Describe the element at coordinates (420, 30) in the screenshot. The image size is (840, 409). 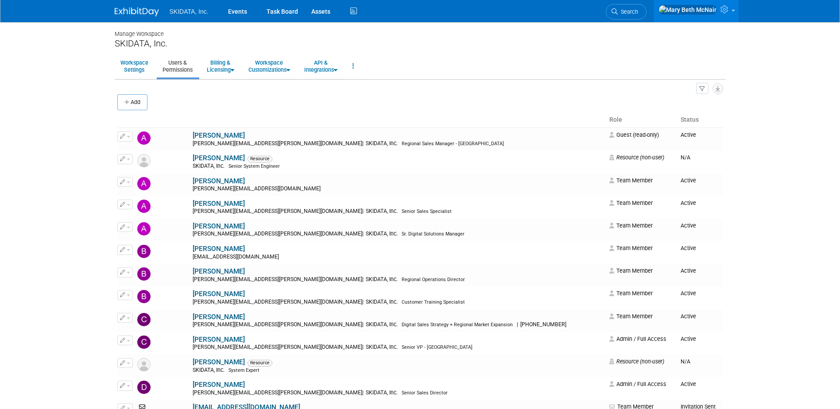
I see `div: Manage Workspace` at that location.